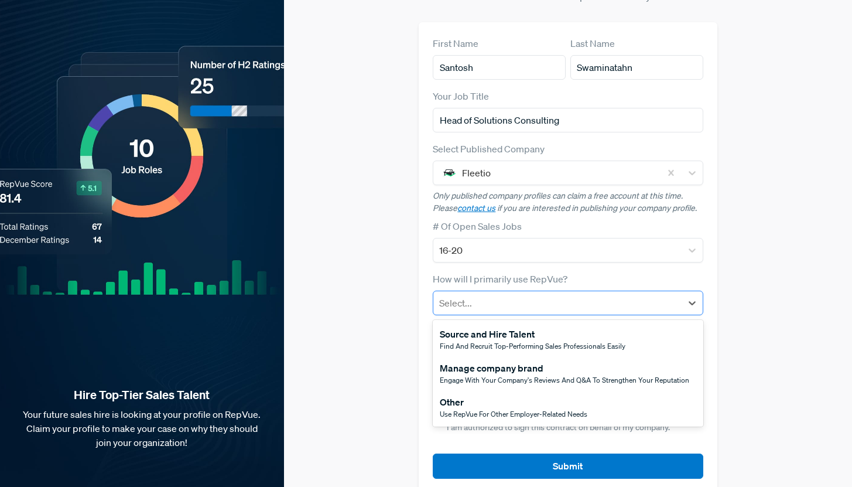  What do you see at coordinates (514, 402) in the screenshot?
I see `div: Other` at bounding box center [514, 402].